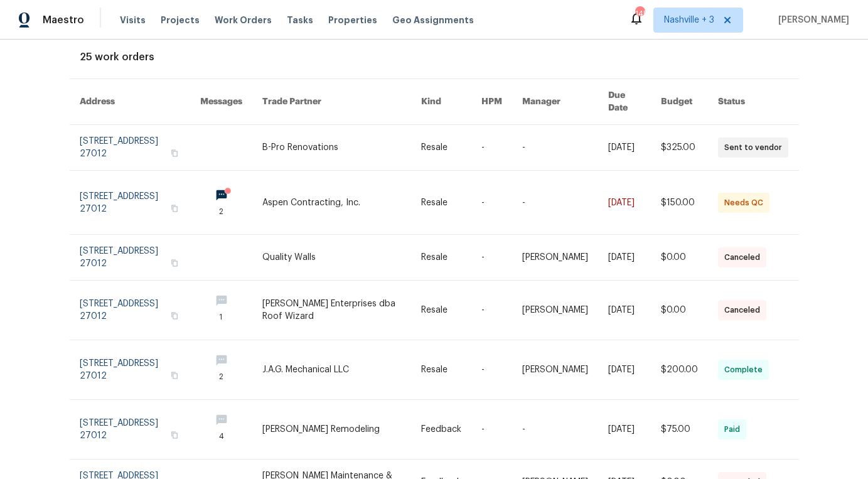 The image size is (868, 479). I want to click on span: Work Orders, so click(243, 20).